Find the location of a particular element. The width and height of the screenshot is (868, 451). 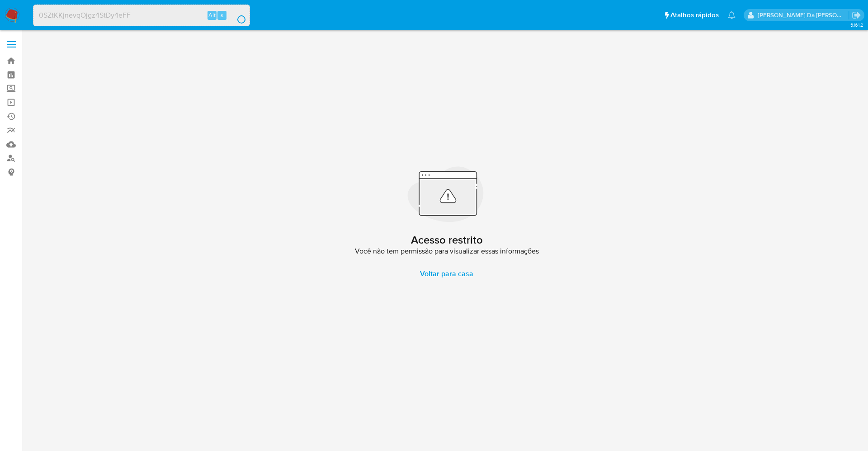

a: Voltar para casa is located at coordinates (447, 274).